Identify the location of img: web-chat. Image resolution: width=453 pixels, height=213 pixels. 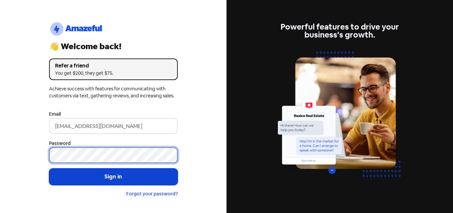
(340, 118).